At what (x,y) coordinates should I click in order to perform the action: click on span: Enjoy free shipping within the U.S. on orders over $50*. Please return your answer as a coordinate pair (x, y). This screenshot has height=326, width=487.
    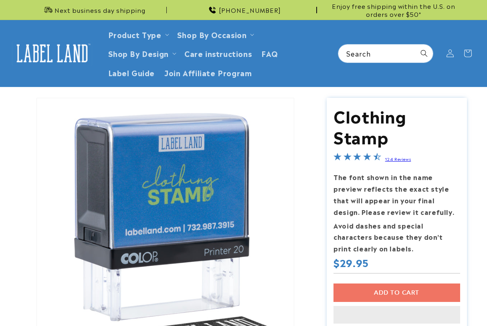
    Looking at the image, I should click on (394, 10).